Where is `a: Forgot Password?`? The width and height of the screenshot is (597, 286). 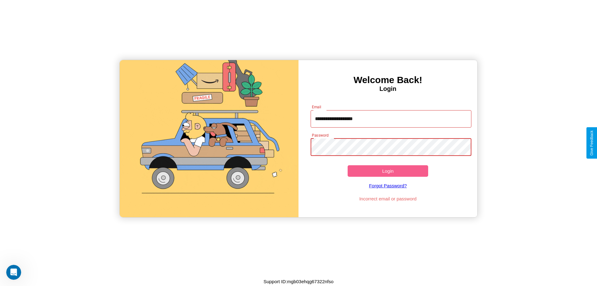
a: Forgot Password? is located at coordinates (388, 185).